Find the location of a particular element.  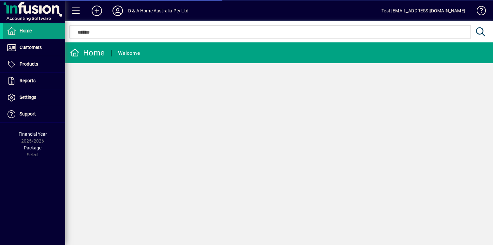

div: Welcome is located at coordinates (129, 53).